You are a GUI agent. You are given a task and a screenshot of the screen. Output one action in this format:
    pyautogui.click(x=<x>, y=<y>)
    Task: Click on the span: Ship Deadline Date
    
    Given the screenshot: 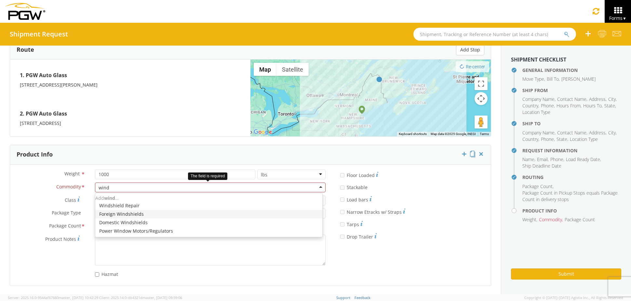 What is the action you would take?
    pyautogui.click(x=542, y=165)
    